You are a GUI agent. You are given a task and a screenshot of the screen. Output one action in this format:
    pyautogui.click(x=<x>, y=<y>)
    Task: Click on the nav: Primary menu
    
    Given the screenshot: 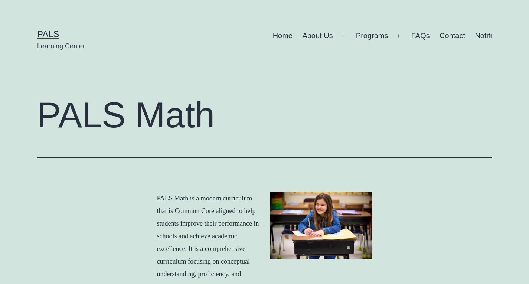 What is the action you would take?
    pyautogui.click(x=382, y=36)
    